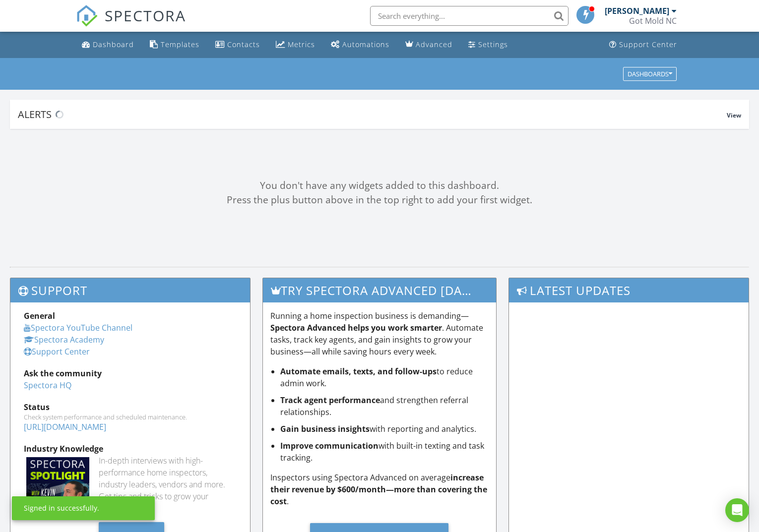  Describe the element at coordinates (493, 44) in the screenshot. I see `div: Settings` at that location.